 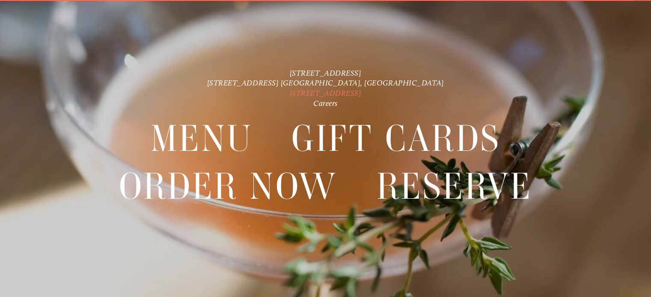 What do you see at coordinates (228, 187) in the screenshot?
I see `span: Order Now` at bounding box center [228, 187].